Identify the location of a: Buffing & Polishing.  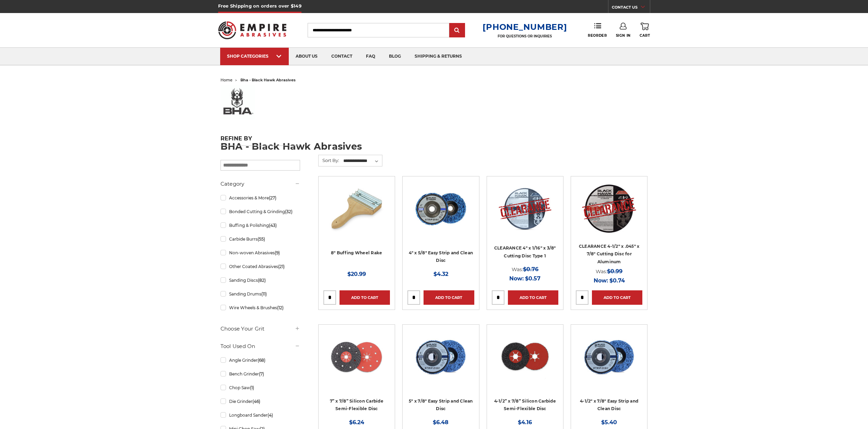
(260, 225).